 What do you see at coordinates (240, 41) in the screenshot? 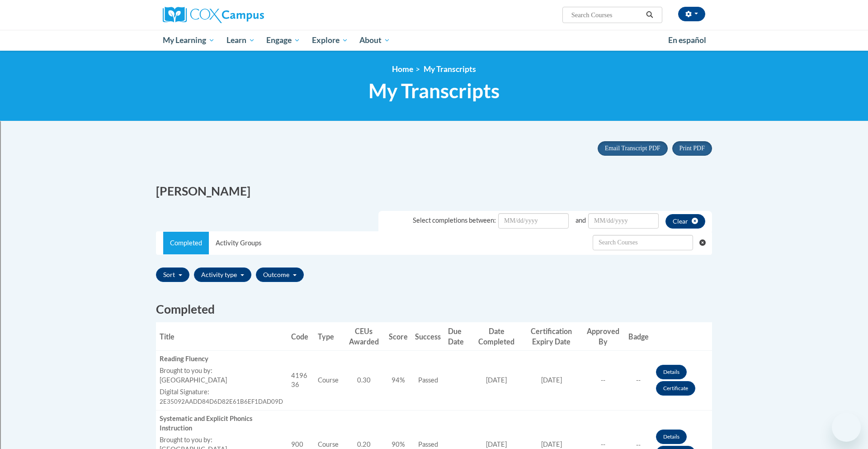
I see `span: Learn` at bounding box center [240, 41].